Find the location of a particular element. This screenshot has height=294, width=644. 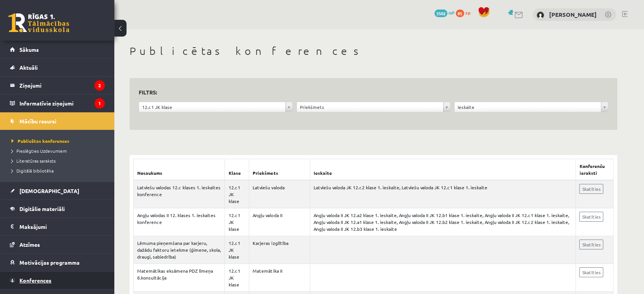

a: Ziņojumi2 is located at coordinates (57, 85).